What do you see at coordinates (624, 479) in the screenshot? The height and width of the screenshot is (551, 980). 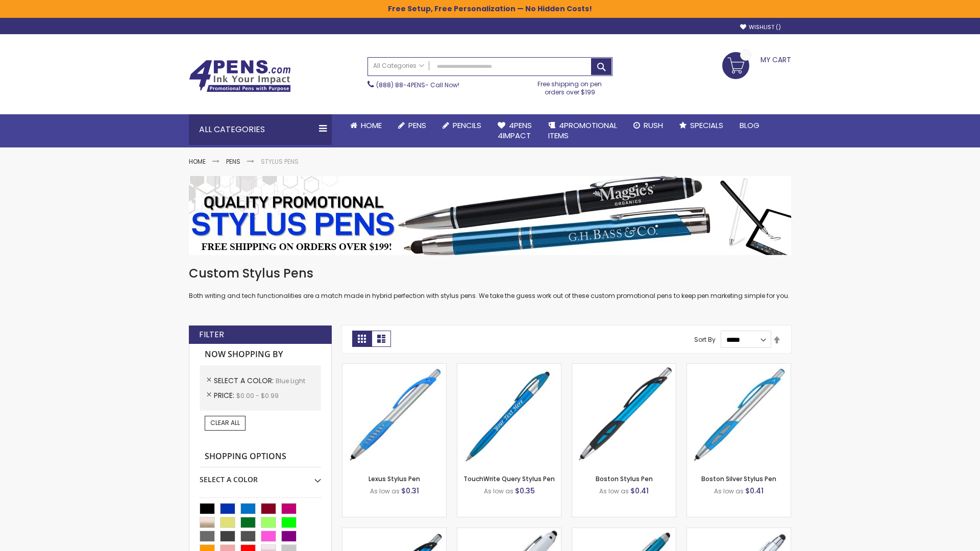 I see `a: Boston Stylus Pen` at bounding box center [624, 479].